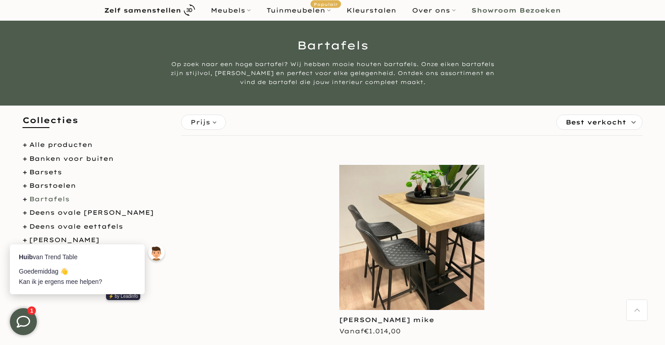 The image size is (665, 345). Describe the element at coordinates (333, 73) in the screenshot. I see `div: Op zoek naar een hoge bartafel? Wij hebben mooie houten bartafels. Onze eiken bartafels zijn stij...` at that location.